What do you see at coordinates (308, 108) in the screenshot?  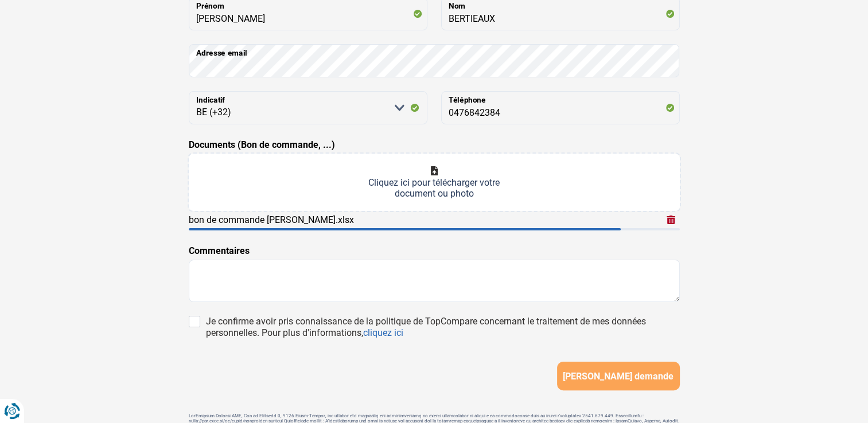 I see `select: Indicatif` at bounding box center [308, 108].